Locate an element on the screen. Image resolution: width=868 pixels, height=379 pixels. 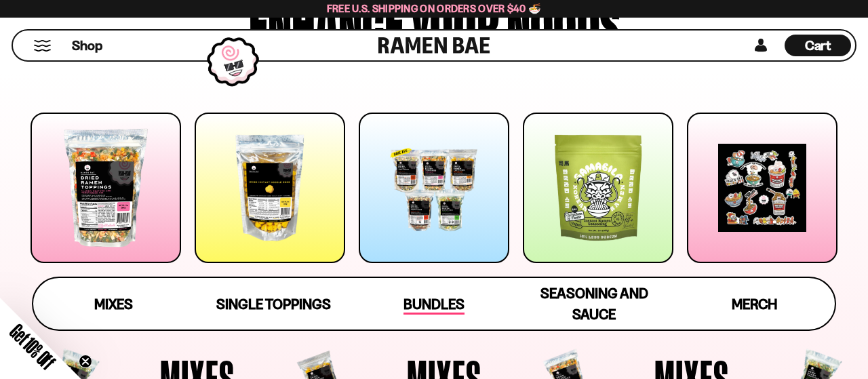
span: Get 10% Off is located at coordinates (32, 347).